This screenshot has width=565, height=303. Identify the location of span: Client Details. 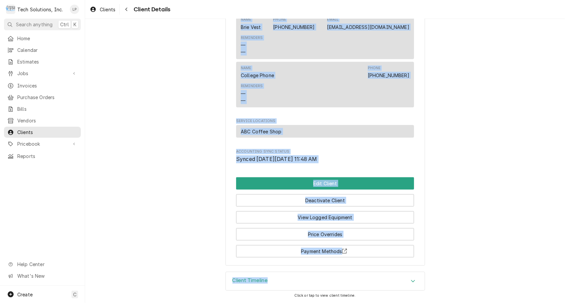
(151, 9).